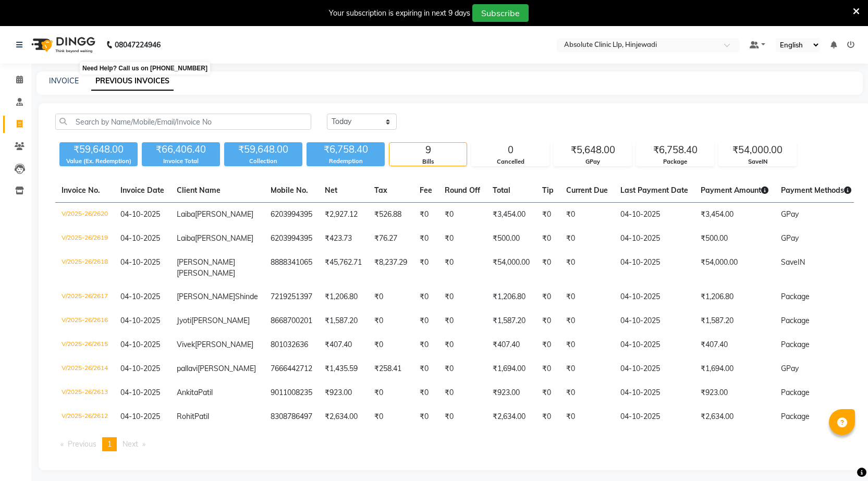 The width and height of the screenshot is (868, 481). What do you see at coordinates (85, 239) in the screenshot?
I see `td: V/2025-26/2619` at bounding box center [85, 239].